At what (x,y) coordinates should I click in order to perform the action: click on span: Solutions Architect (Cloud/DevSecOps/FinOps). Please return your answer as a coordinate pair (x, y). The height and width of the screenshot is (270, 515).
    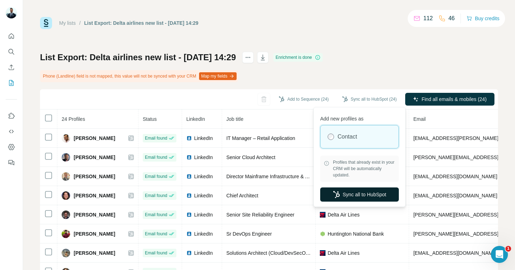
    Looking at the image, I should click on (278, 253).